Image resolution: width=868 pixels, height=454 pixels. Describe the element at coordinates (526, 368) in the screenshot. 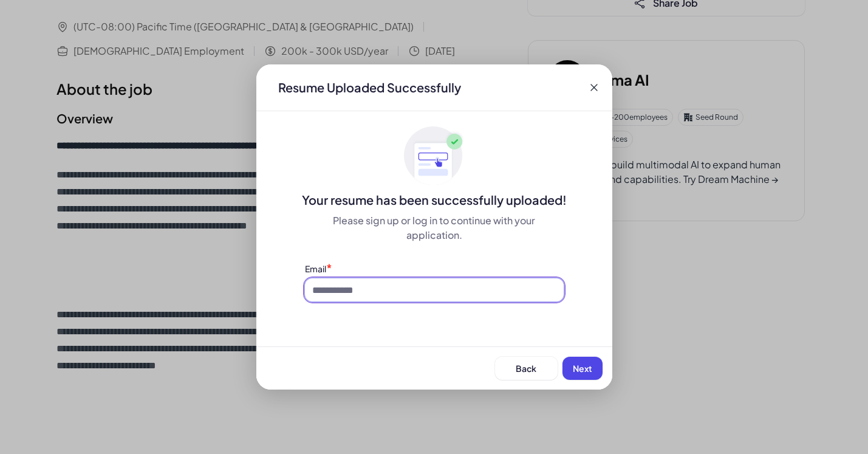

I see `span: Back` at that location.